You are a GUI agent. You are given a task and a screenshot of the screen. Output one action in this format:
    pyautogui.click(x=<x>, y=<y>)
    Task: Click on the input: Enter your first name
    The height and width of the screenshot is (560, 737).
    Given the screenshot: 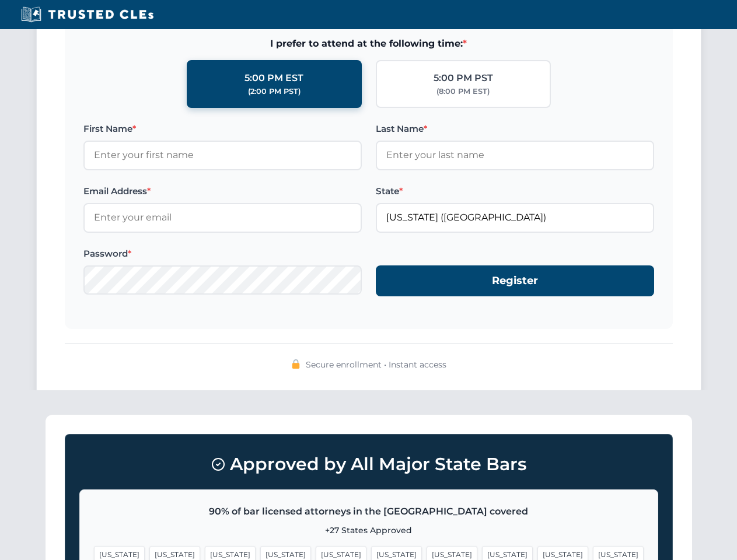 What is the action you would take?
    pyautogui.click(x=223, y=155)
    